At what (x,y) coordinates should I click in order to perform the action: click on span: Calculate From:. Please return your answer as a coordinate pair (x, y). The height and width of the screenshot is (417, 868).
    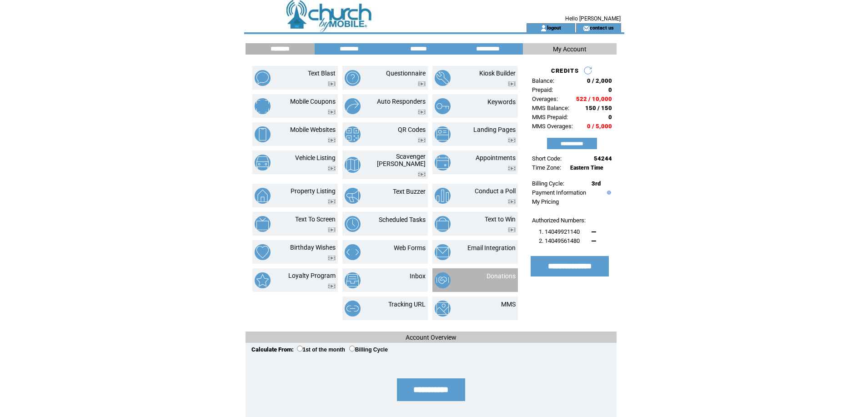
    Looking at the image, I should click on (272, 349).